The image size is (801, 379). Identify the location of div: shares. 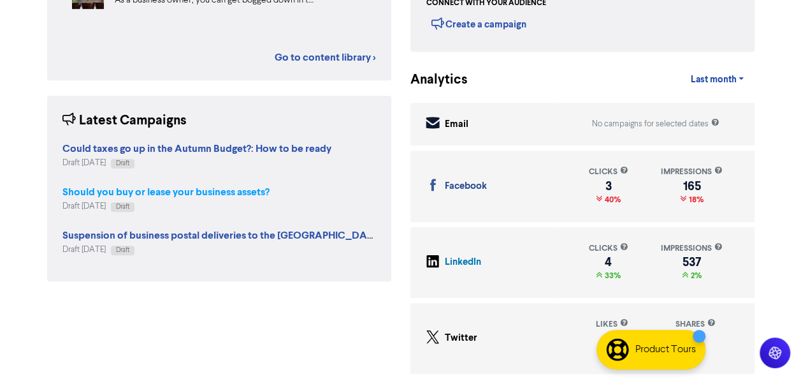
(696, 324).